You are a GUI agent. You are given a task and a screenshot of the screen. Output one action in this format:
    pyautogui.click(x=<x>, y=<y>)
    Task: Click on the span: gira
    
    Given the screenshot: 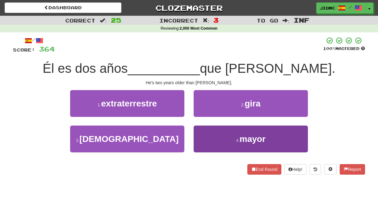 What is the action you would take?
    pyautogui.click(x=253, y=104)
    